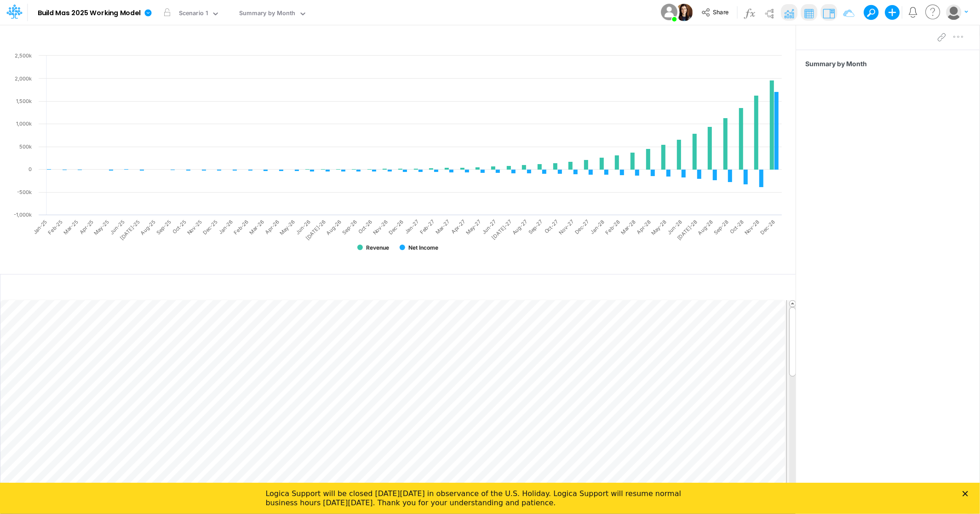 This screenshot has width=980, height=514. I want to click on text: Net Income, so click(423, 248).